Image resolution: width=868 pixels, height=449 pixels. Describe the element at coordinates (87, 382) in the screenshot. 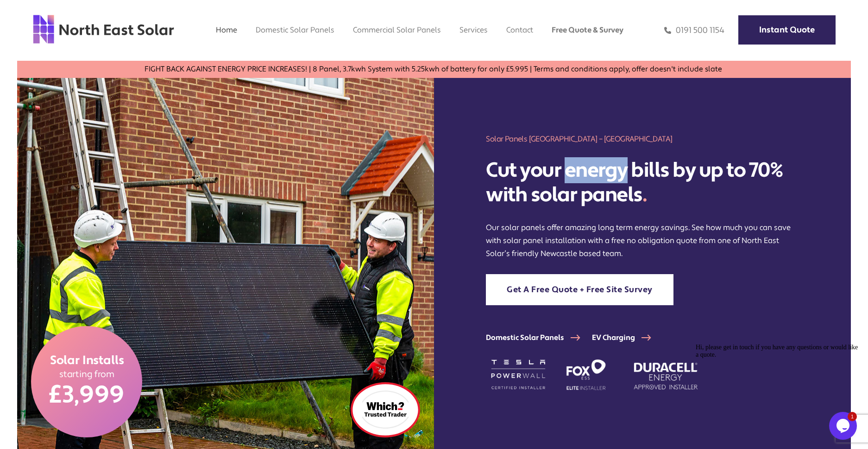

I see `a: Solar Installs starting from £3,999` at that location.